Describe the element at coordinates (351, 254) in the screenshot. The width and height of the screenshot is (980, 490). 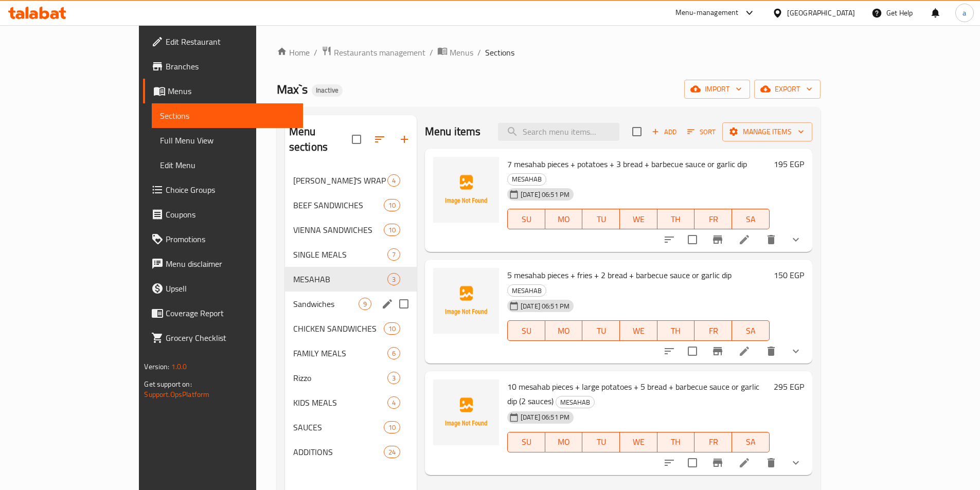
I see `div: SINGLE MEALS7` at that location.